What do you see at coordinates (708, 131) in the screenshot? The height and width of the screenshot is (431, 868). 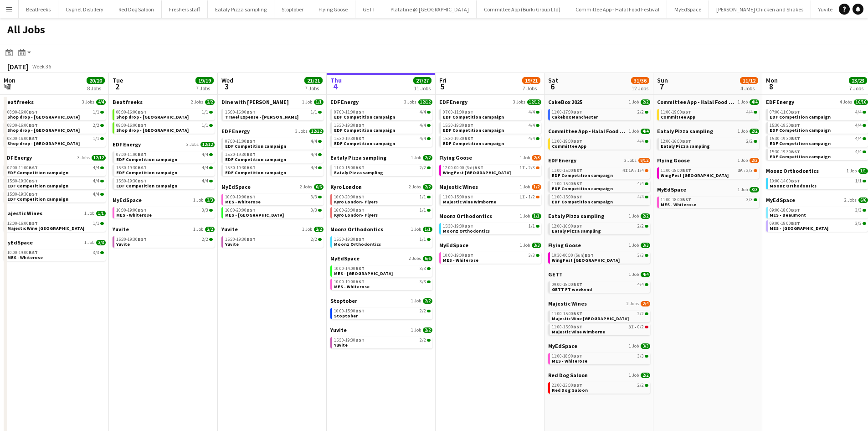 I see `a: Eataly Pizza sampling1 Job2/2` at bounding box center [708, 131].